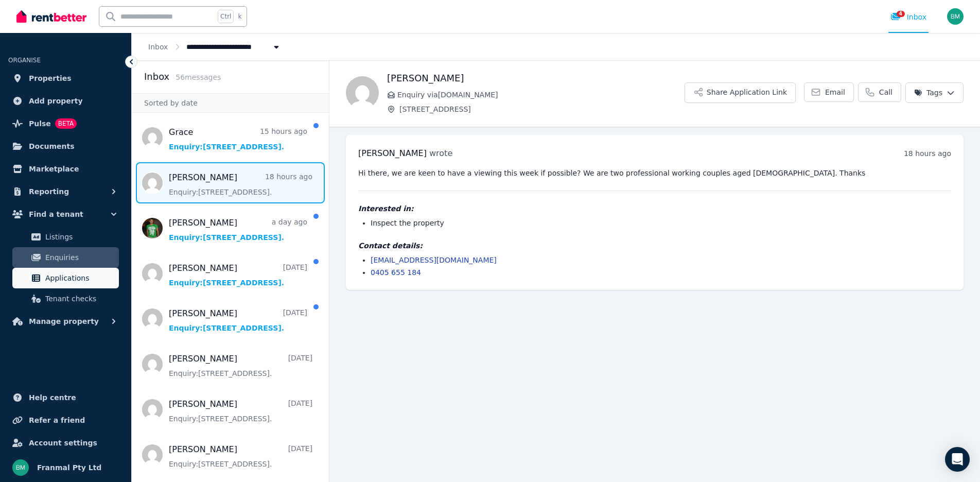 The width and height of the screenshot is (980, 482). I want to click on span: Tenant checks, so click(79, 299).